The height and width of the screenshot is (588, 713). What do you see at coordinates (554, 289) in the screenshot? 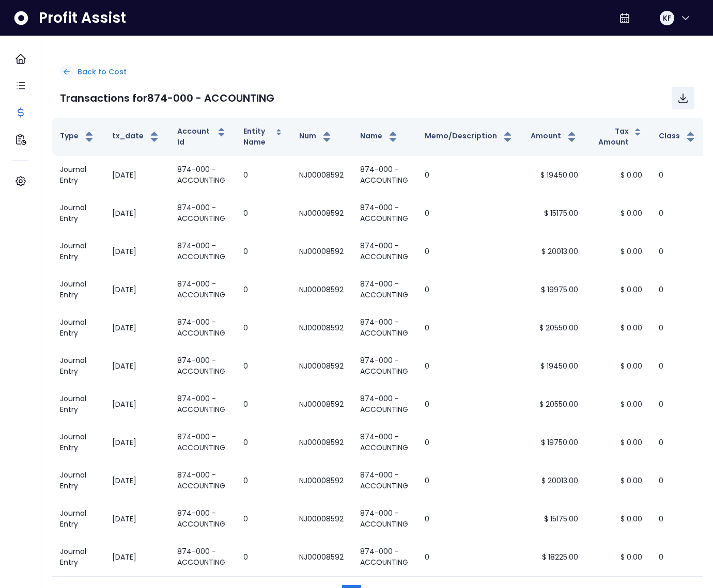
I see `td: $ 19975.00` at bounding box center [554, 289].